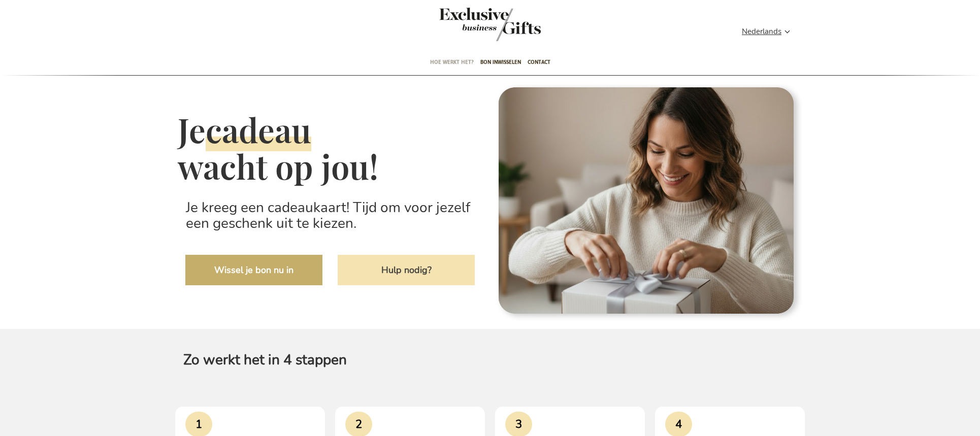  What do you see at coordinates (330, 216) in the screenshot?
I see `h2: Je kreeg een cadeaukaart! Tijd om voor jezelf een geschenk uit te kiezen.` at bounding box center [330, 216].